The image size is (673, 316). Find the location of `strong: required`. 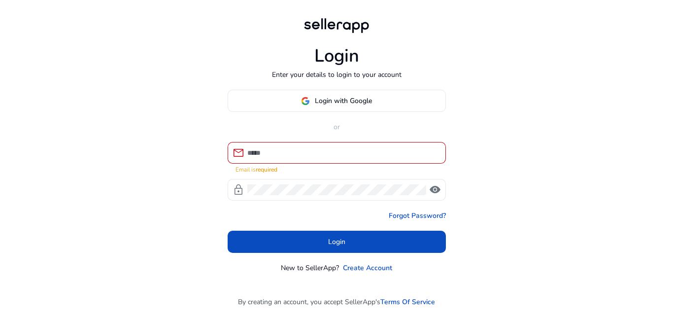

strong: required is located at coordinates (266, 169).